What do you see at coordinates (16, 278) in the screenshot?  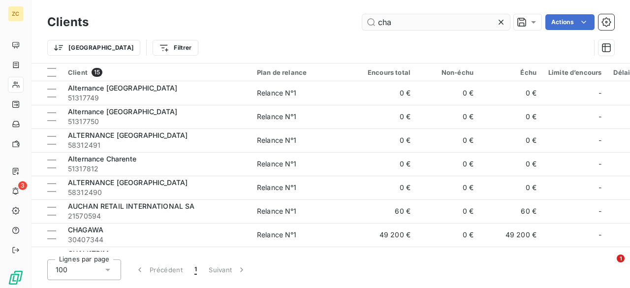 I see `img: Logo LeanPay` at bounding box center [16, 278].